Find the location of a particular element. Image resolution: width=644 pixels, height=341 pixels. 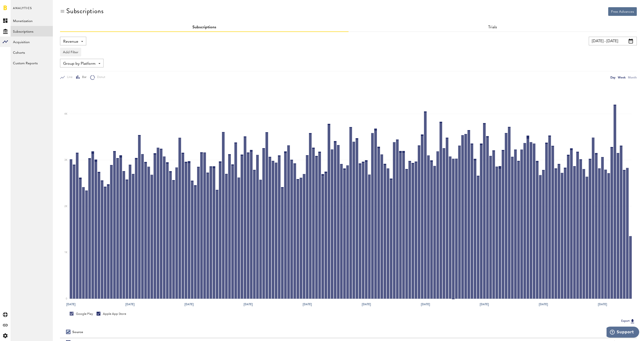

span: Group by Platform is located at coordinates (79, 64).